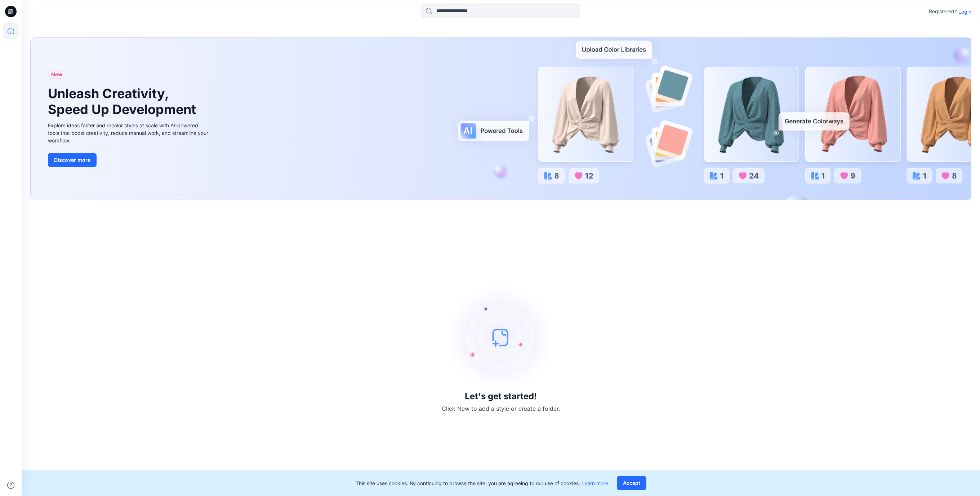  Describe the element at coordinates (964, 12) in the screenshot. I see `p: Login` at that location.